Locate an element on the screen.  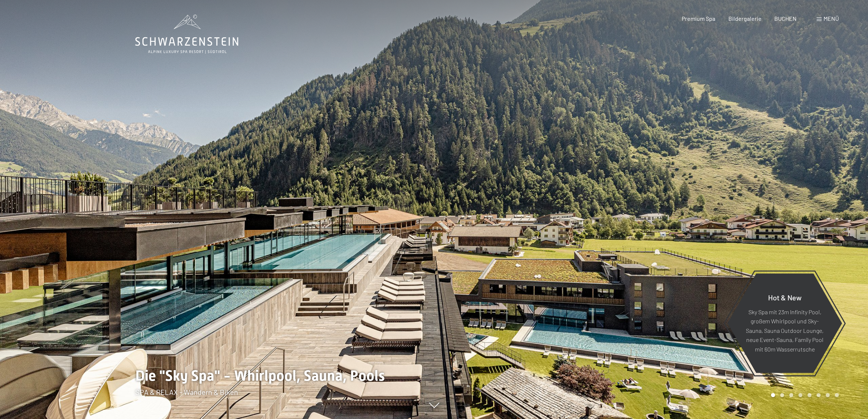
a: BUCHEN is located at coordinates (785, 18).